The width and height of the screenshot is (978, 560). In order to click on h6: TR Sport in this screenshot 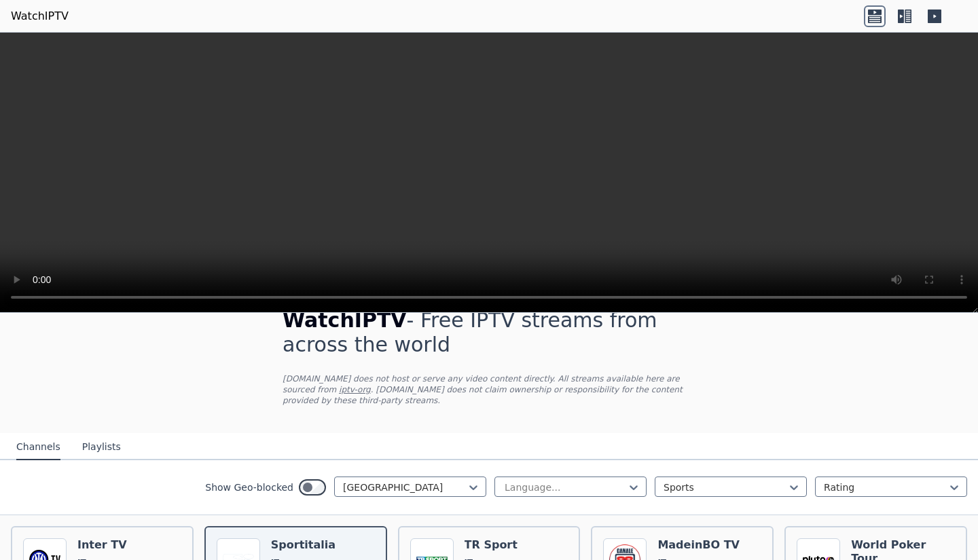, I will do `click(495, 545)`.